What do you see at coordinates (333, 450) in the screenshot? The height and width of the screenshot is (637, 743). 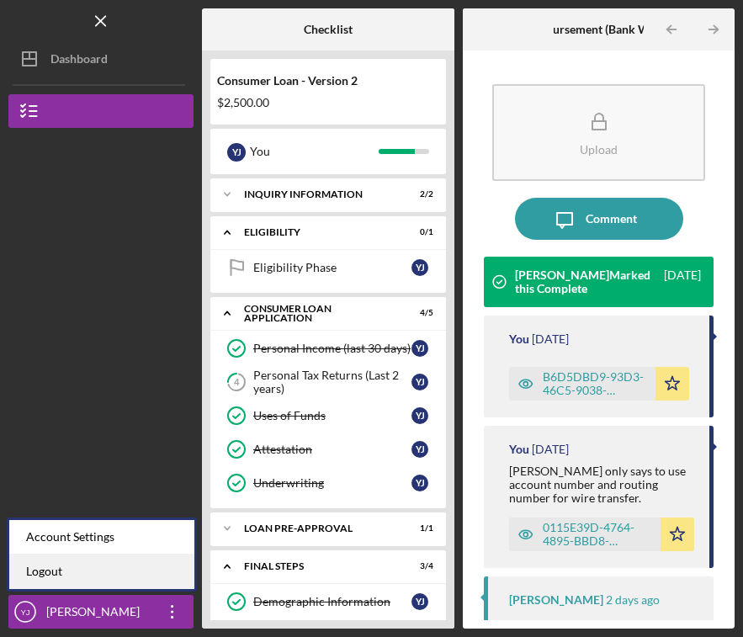 I see `div: Attestation` at bounding box center [333, 450].